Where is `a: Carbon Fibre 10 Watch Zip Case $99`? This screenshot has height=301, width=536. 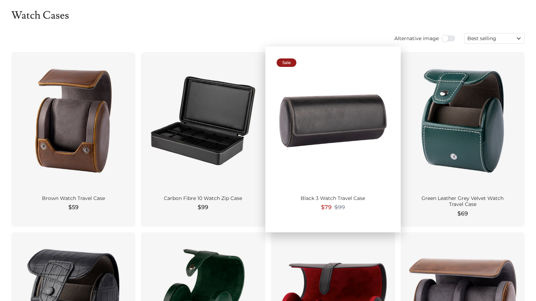
a: Carbon Fibre 10 Watch Zip Case $99 is located at coordinates (203, 139).